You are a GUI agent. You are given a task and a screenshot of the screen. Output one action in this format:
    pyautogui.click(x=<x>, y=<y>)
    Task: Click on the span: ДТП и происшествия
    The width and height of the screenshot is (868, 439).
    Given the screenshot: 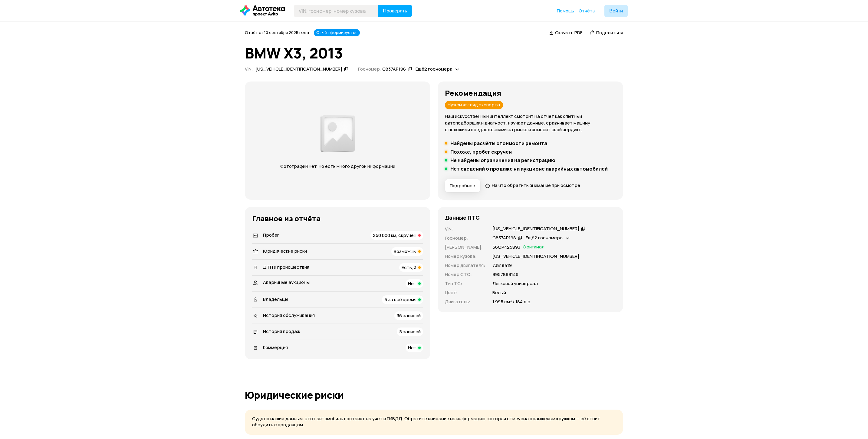 What is the action you would take?
    pyautogui.click(x=286, y=267)
    